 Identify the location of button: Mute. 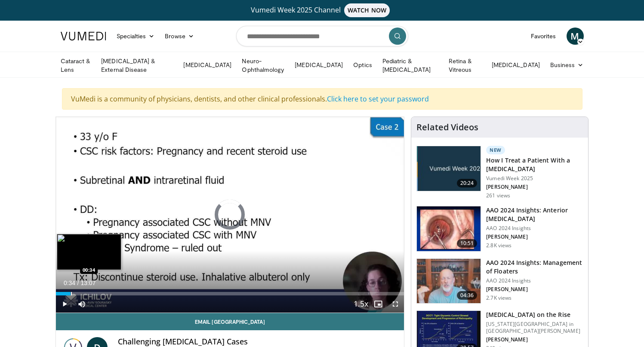
(82, 304).